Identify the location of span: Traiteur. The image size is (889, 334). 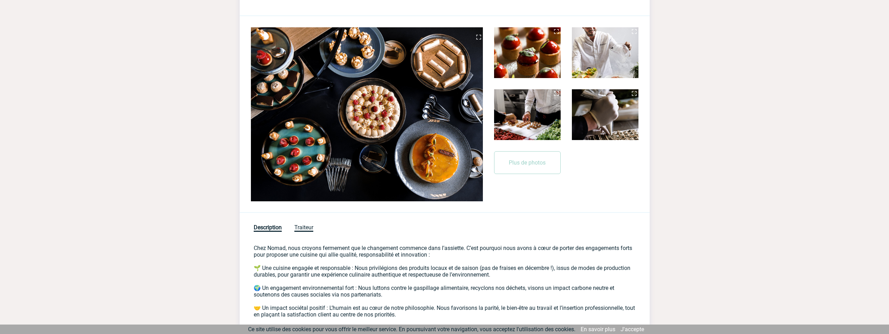
(304, 228).